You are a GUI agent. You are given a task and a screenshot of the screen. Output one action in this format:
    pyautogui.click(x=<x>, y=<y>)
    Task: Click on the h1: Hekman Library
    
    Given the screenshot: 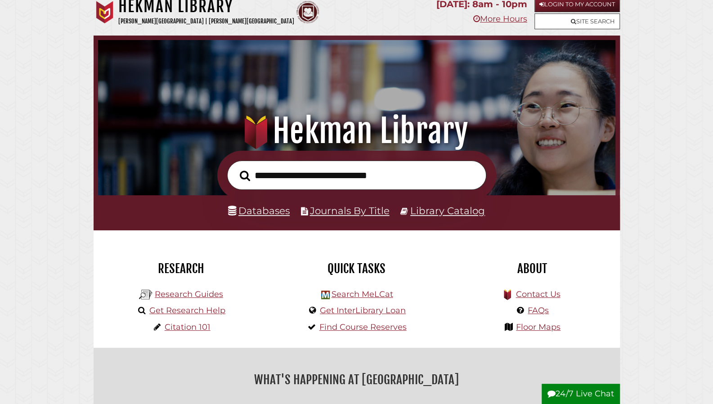 What is the action you would take?
    pyautogui.click(x=356, y=131)
    